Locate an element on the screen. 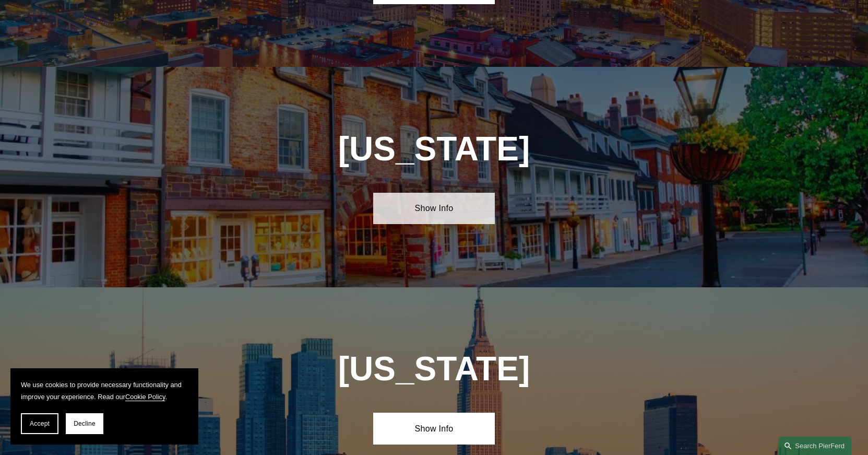 The height and width of the screenshot is (455, 868). span: Decline is located at coordinates (85, 423).